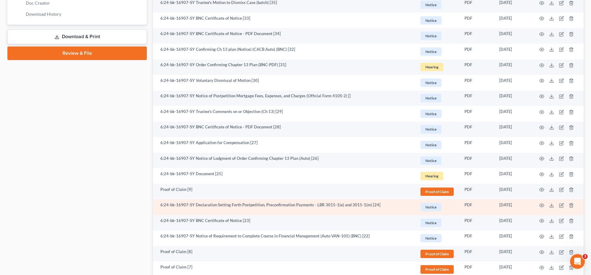 The image size is (591, 275). I want to click on td: 6:24-bk-16907-SY Declaration Setting Forth Postpetition, Preconfirmation Payments - LBR 3015-1(e)..., so click(284, 207).